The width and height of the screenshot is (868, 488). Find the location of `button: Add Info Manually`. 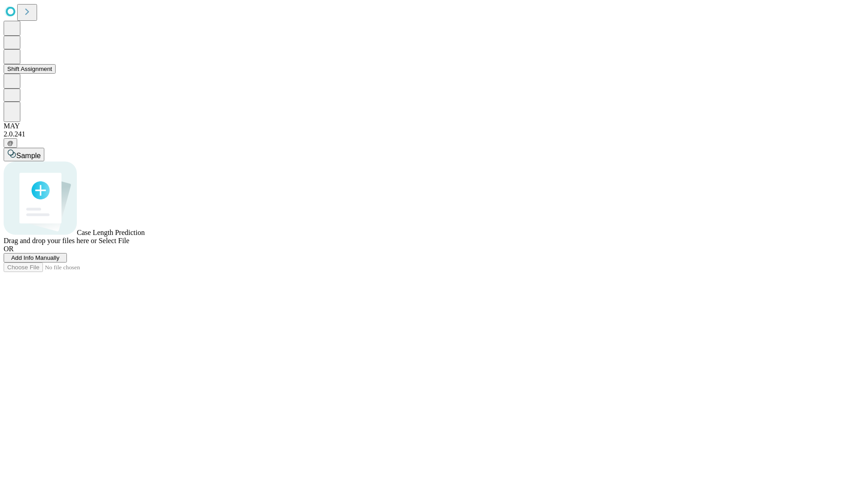

button: Add Info Manually is located at coordinates (35, 257).